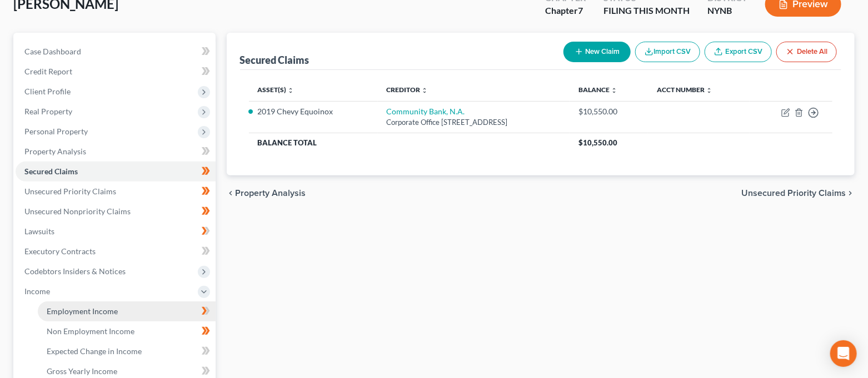 This screenshot has width=868, height=378. I want to click on a: Balance unfold_more, so click(598, 89).